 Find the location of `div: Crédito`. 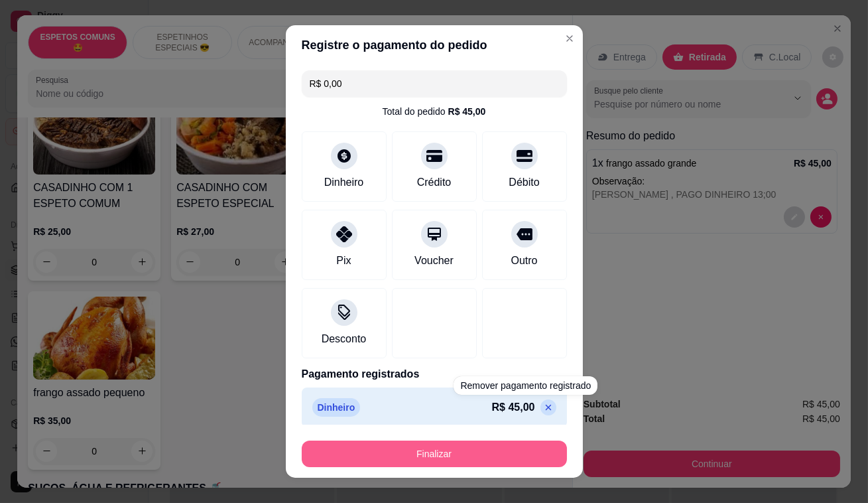

div: Crédito is located at coordinates (434, 182).